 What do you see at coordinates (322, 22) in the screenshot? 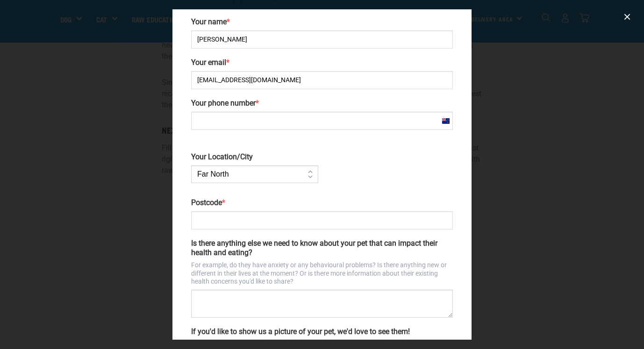
I see `label: Your name` at bounding box center [322, 22].